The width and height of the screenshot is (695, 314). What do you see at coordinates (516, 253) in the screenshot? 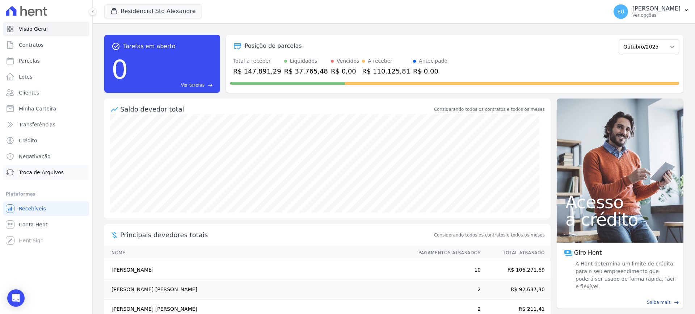
I see `th: Total Atrasado` at bounding box center [516, 253].